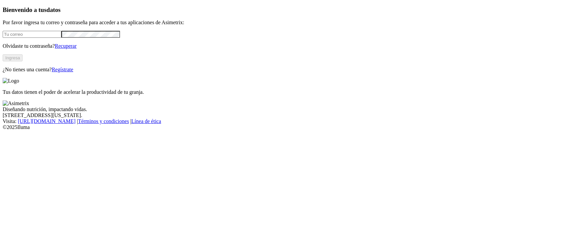 Image resolution: width=566 pixels, height=248 pixels. Describe the element at coordinates (62, 69) in the screenshot. I see `a: Regístrate` at that location.